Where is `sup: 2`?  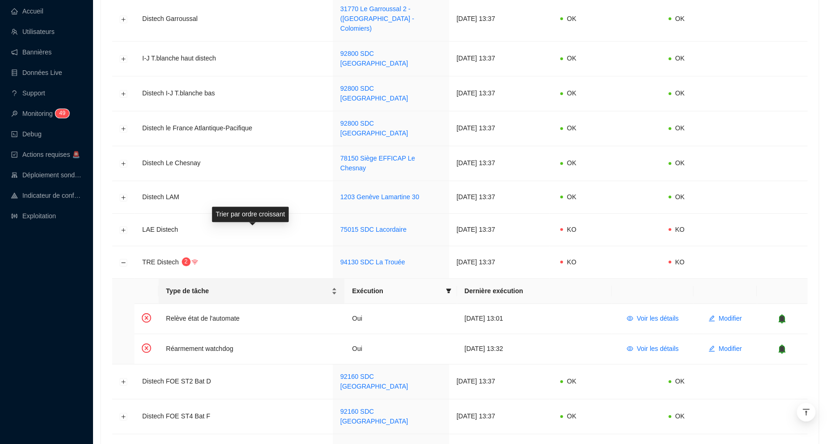
sup: 2 is located at coordinates (186, 261).